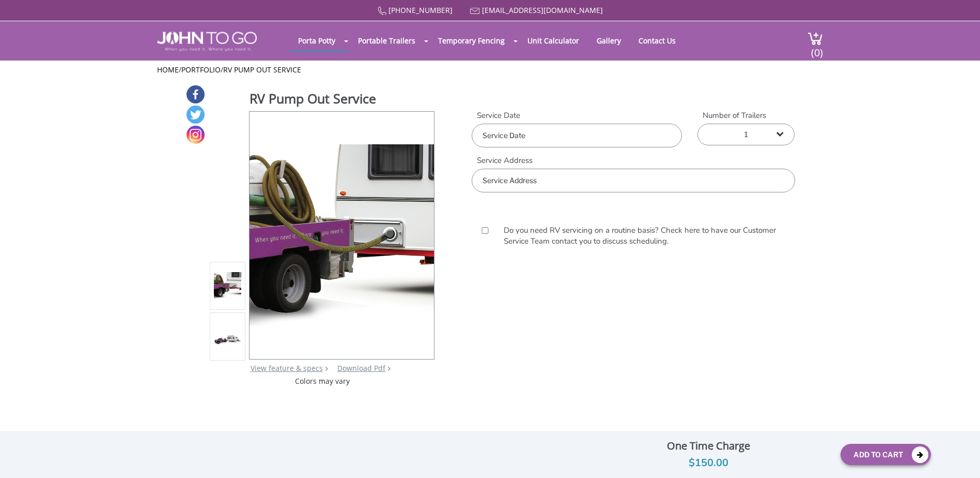  What do you see at coordinates (343, 100) in the screenshot?
I see `h1: RV Pump Out Service` at bounding box center [343, 100].